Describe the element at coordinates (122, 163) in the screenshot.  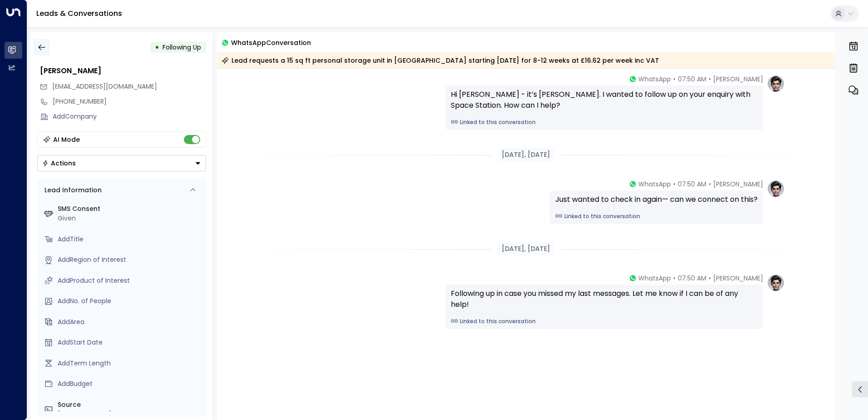
I see `button: Actions` at that location.